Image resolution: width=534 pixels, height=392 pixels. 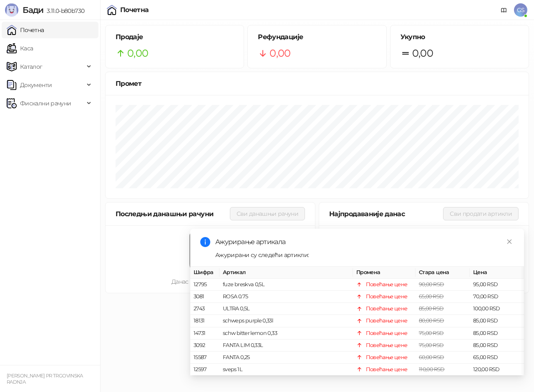 I want to click on span: close, so click(x=510, y=242).